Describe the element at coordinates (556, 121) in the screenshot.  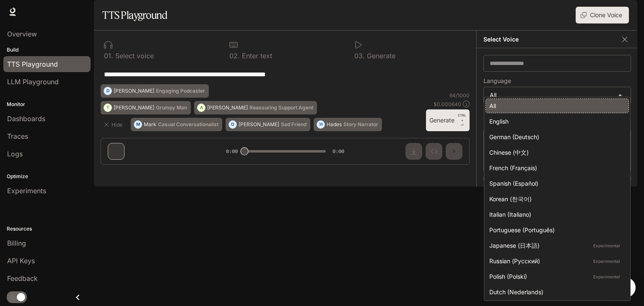
I see `div: English` at that location.